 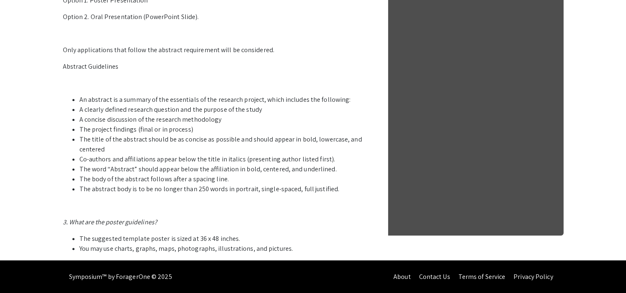 What do you see at coordinates (226, 189) in the screenshot?
I see `li: The abstract body is to be no longer than 250 words in portrait, single-spaced, full justified.` at bounding box center [226, 189].